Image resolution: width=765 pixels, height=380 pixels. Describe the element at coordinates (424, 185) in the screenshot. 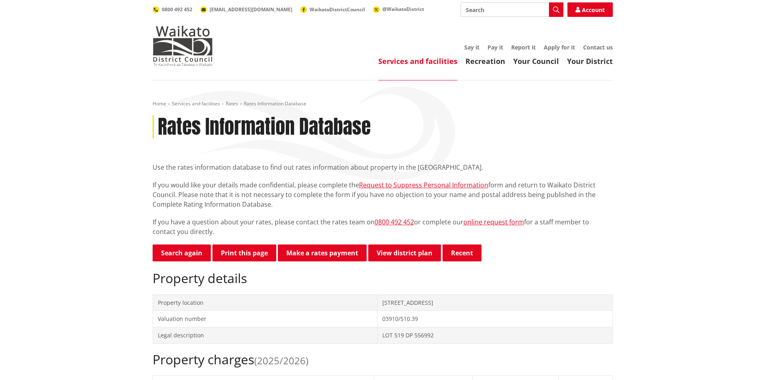

I see `a: Request to Suppress Personal Information` at that location.